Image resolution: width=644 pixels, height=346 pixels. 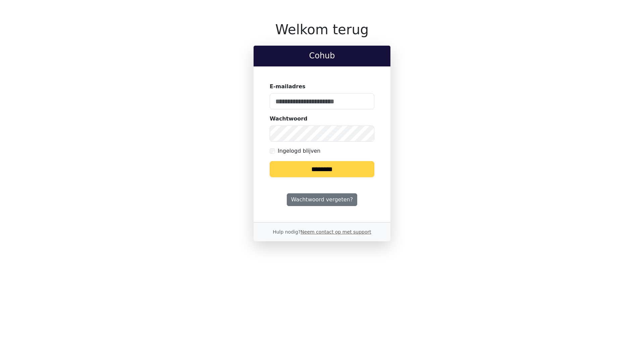 I want to click on h2: Cohub, so click(x=322, y=56).